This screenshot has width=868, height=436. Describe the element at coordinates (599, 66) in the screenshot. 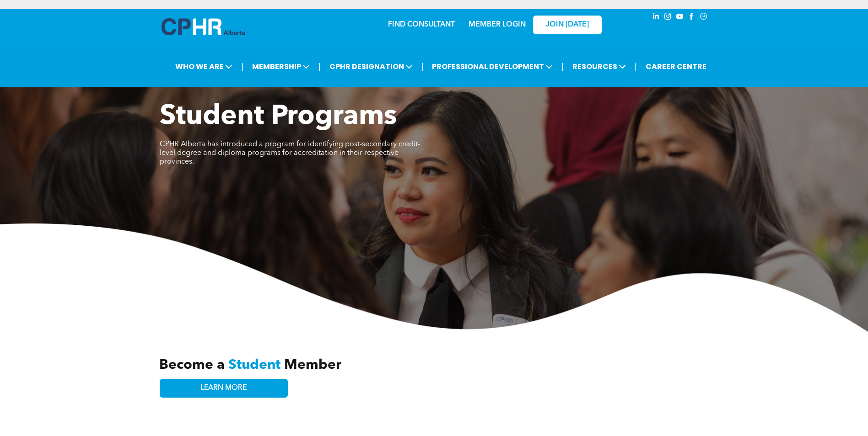

I see `span: RESOURCES` at that location.